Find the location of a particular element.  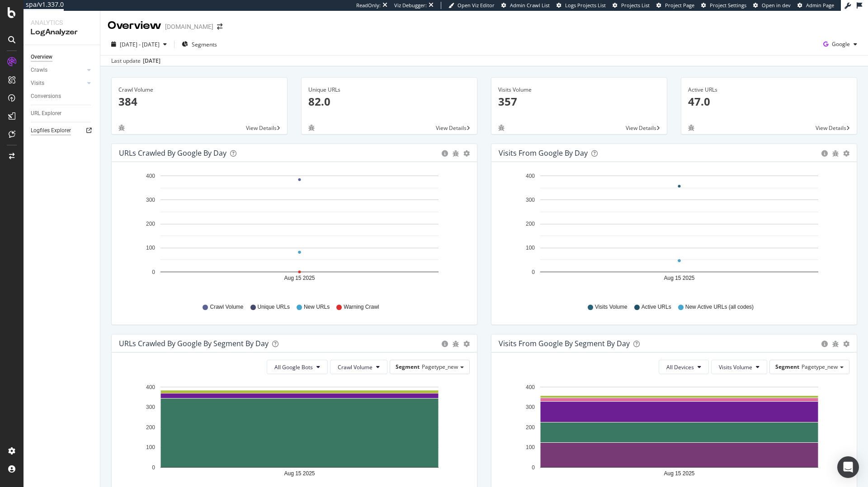

a: Admin Page is located at coordinates (816, 6).